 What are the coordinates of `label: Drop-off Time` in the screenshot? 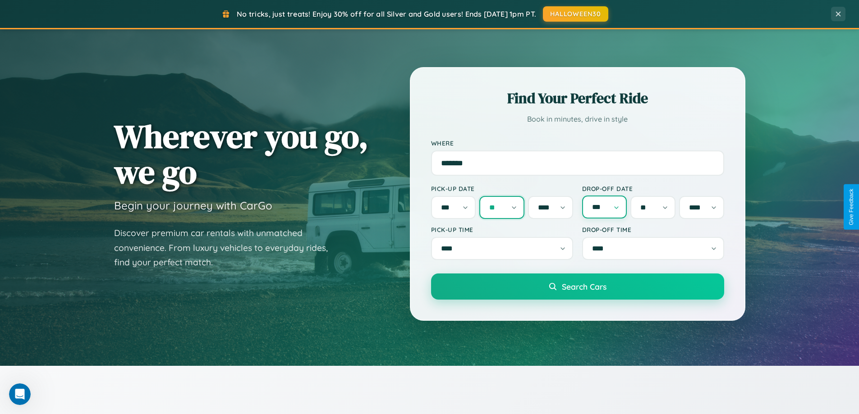 It's located at (653, 229).